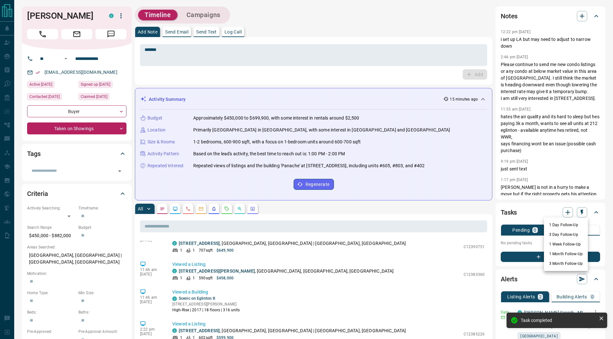  I want to click on li: 1 Week Follow-Up, so click(566, 244).